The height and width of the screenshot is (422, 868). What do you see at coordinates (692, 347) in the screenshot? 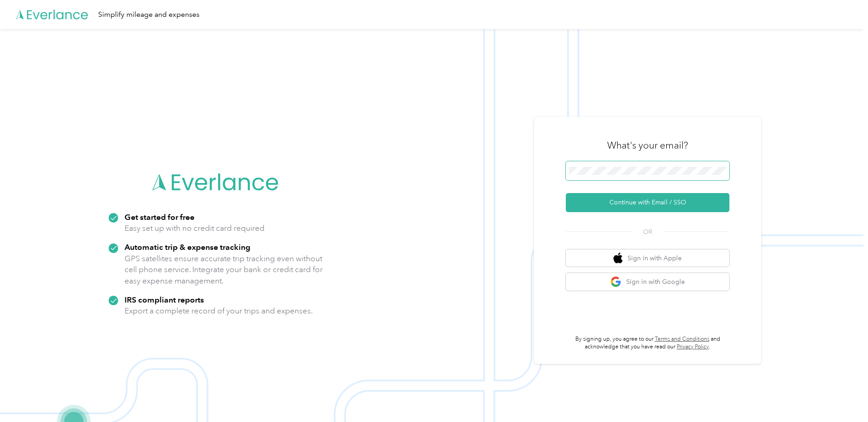
I see `a: Privacy Policy` at bounding box center [692, 347].